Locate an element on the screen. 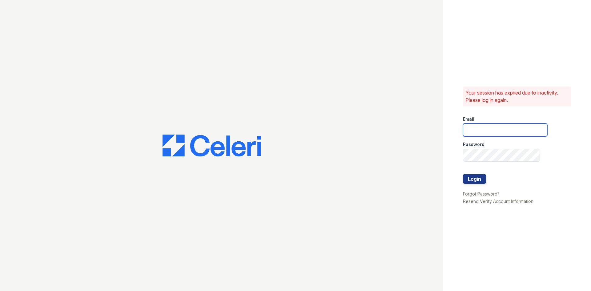  img: CE_Logo_Blue-a8612792a0a2168367f1c8372b55b34899dd931a85d93a1a3d3e32e68fde9ad4.png is located at coordinates (212, 145).